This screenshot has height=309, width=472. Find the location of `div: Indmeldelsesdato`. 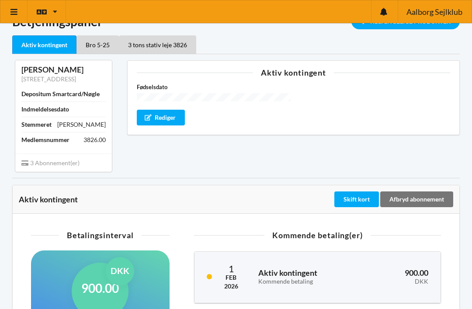

div: Indmeldelsesdato is located at coordinates (45, 109).